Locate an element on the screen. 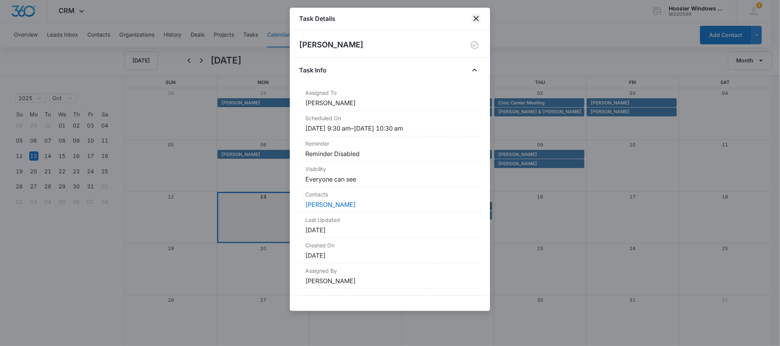 This screenshot has width=780, height=346. dt: Assigned To is located at coordinates (390, 92).